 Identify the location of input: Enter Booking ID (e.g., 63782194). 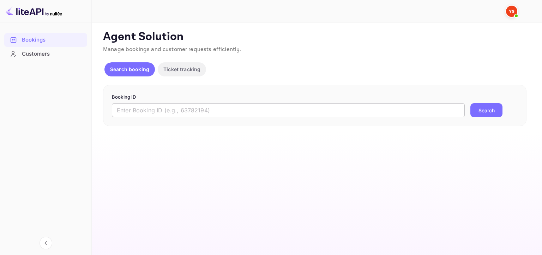
(288, 110).